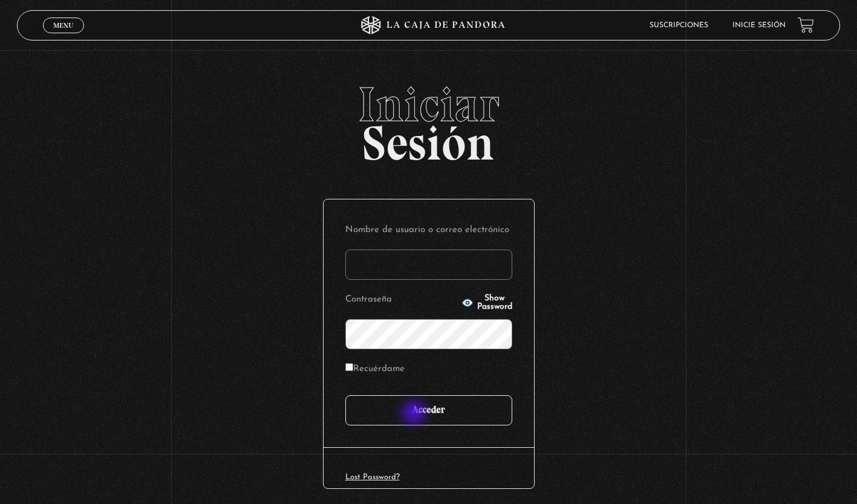  What do you see at coordinates (429, 230) in the screenshot?
I see `label: Nombre de usuario o correo electrónico` at bounding box center [429, 230].